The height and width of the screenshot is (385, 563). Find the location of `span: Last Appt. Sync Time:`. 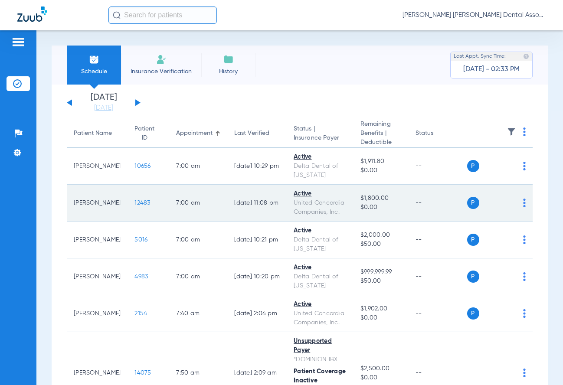

span: Last Appt. Sync Time: is located at coordinates (480, 56).